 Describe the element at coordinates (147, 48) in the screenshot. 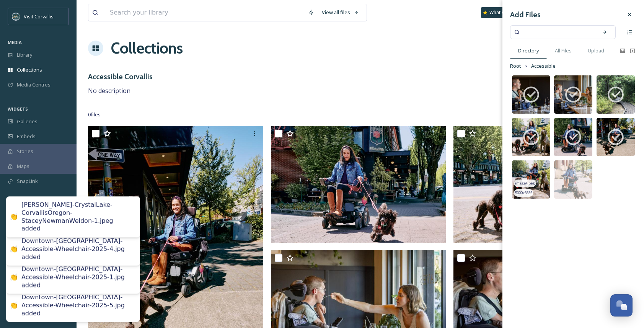

I see `h1: Collections` at that location.